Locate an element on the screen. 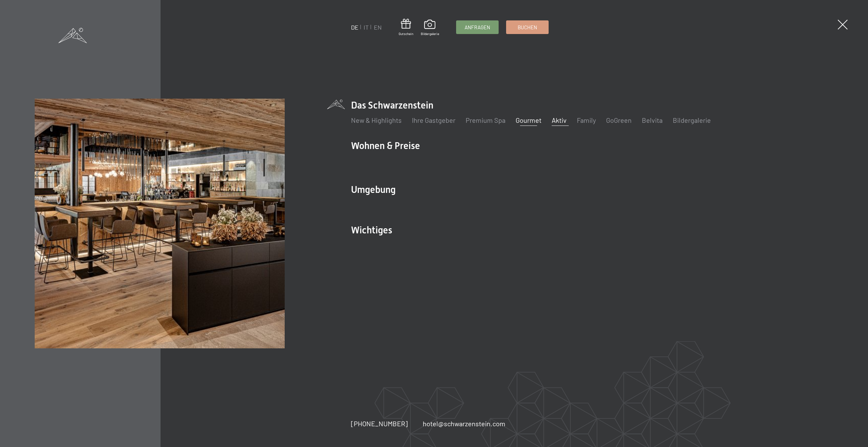  span: Bildergalerie is located at coordinates (430, 34).